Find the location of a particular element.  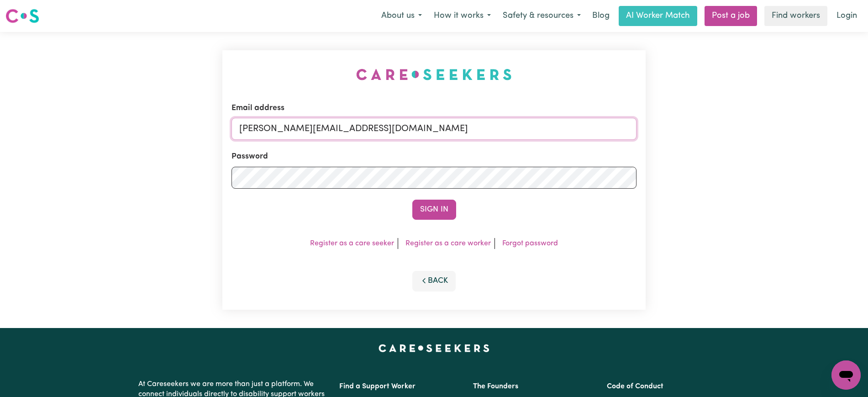

button: About us is located at coordinates (401, 16).